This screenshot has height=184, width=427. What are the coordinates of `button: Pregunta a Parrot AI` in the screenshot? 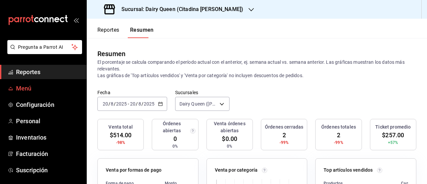 It's located at (45, 47).